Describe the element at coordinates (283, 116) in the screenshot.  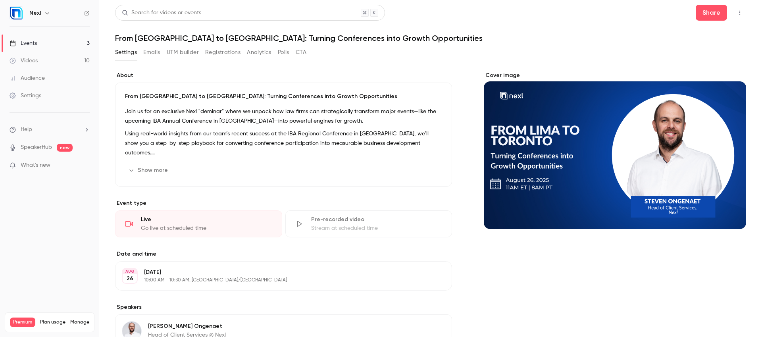
I see `p: Join us for an exclusive Nexl "deminar" where we unpack how law firms can strategically transform...` at that location.